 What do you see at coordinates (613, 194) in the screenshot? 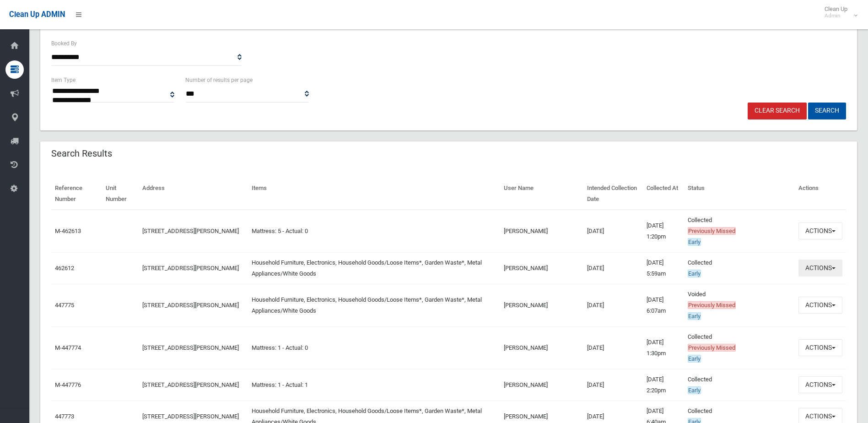
I see `th: Intended Collection Date` at bounding box center [613, 194].